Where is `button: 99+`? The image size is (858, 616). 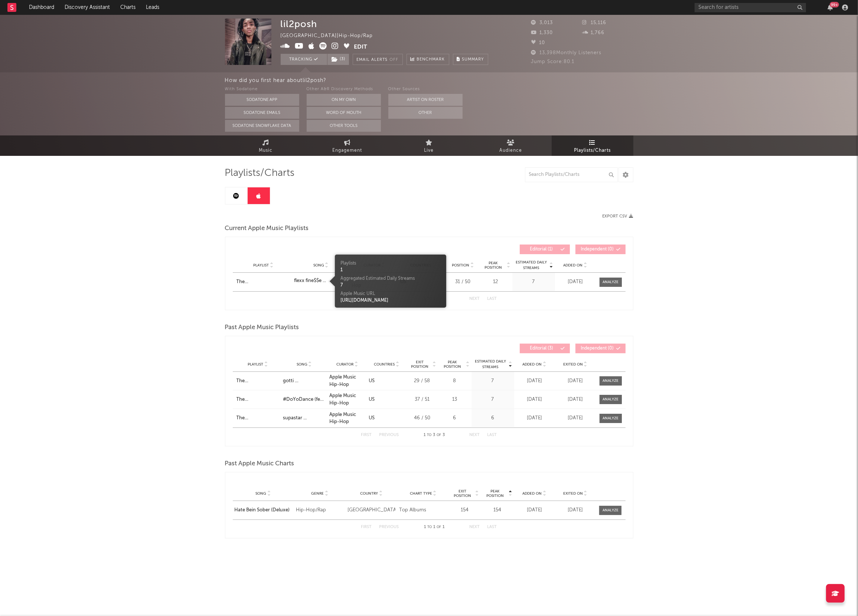
button: 99+ is located at coordinates (830, 8).